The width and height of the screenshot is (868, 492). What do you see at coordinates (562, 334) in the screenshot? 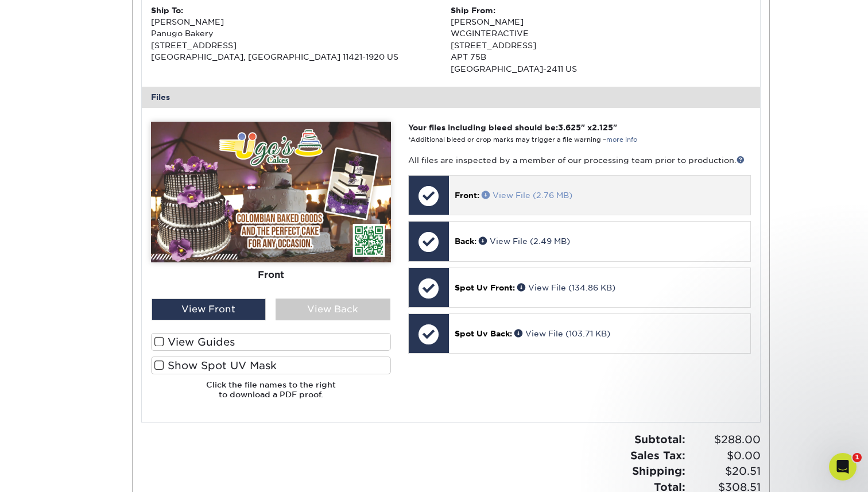
I see `a: View File (103.71 KB)` at bounding box center [562, 334].